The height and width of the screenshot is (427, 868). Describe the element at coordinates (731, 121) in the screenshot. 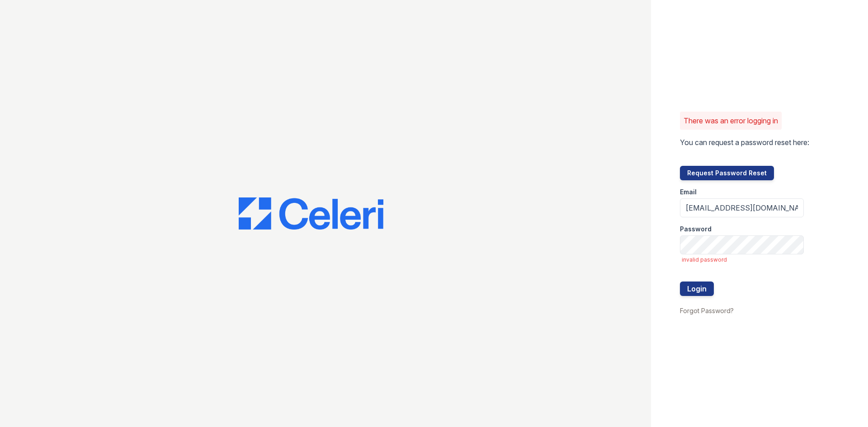

I see `p: There was an error logging in` at that location.